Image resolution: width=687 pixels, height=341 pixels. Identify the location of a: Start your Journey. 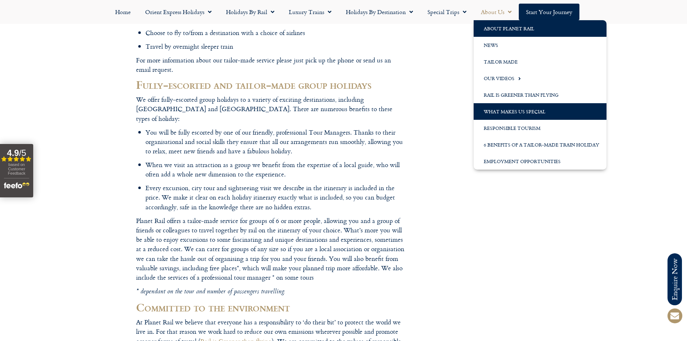
(549, 12).